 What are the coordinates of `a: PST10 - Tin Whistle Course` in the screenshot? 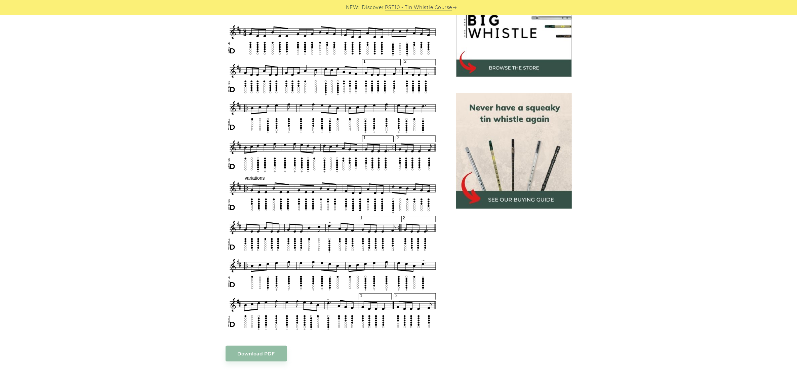 It's located at (419, 7).